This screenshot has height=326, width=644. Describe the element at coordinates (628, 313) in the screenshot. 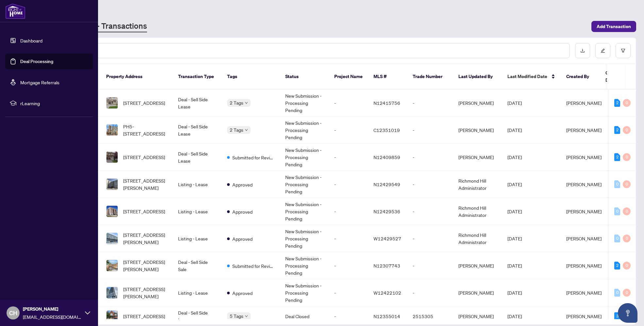

I see `button: Open asap` at that location.